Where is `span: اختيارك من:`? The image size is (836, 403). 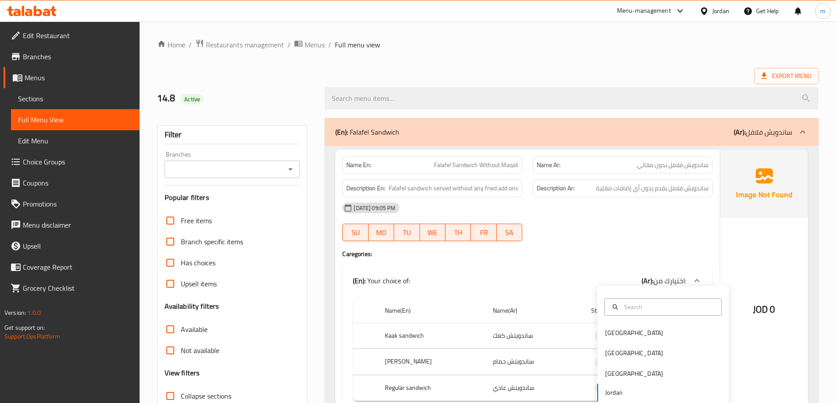 span: اختيارك من: is located at coordinates (670, 281).